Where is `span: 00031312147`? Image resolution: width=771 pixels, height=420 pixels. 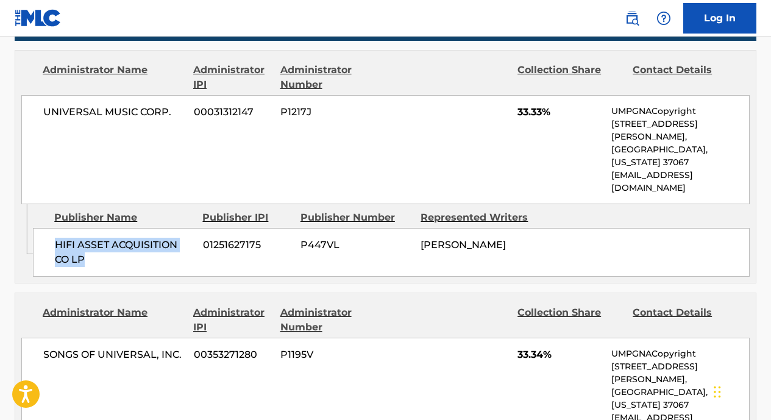
span: 00031312147 is located at coordinates (232, 112).